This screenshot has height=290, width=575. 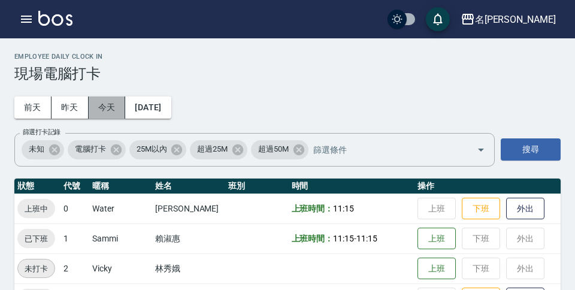 What do you see at coordinates (219, 150) in the screenshot?
I see `div: 超過25M` at bounding box center [219, 150].